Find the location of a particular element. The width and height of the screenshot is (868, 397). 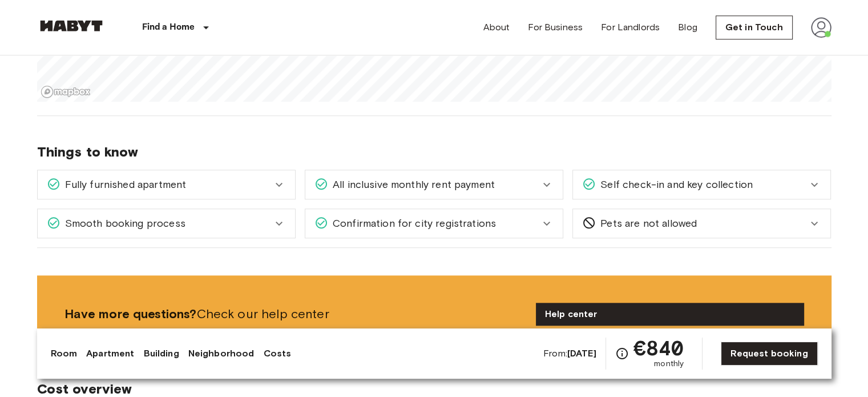

div: Confirmation for city registrations is located at coordinates (434, 223).